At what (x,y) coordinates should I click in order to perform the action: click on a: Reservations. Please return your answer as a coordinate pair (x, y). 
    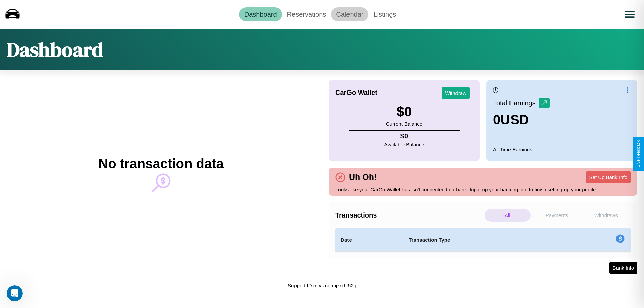
    Looking at the image, I should click on (306, 15).